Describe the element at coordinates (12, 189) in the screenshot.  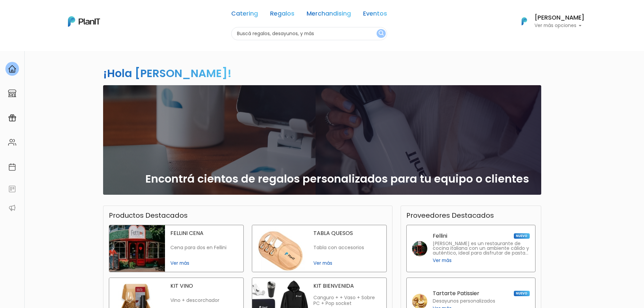
I see `img: feedback-78b5a0c8f98aac82b08bfc38622c3050aee476f2c9584af64705fc4e61158814.svg` at that location.